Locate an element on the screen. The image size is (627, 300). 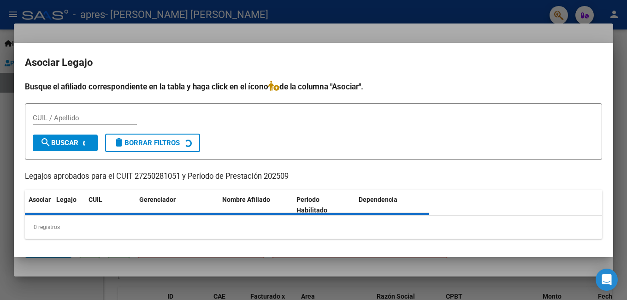
datatable-header-cell: Periodo Habilitado is located at coordinates (324, 205).